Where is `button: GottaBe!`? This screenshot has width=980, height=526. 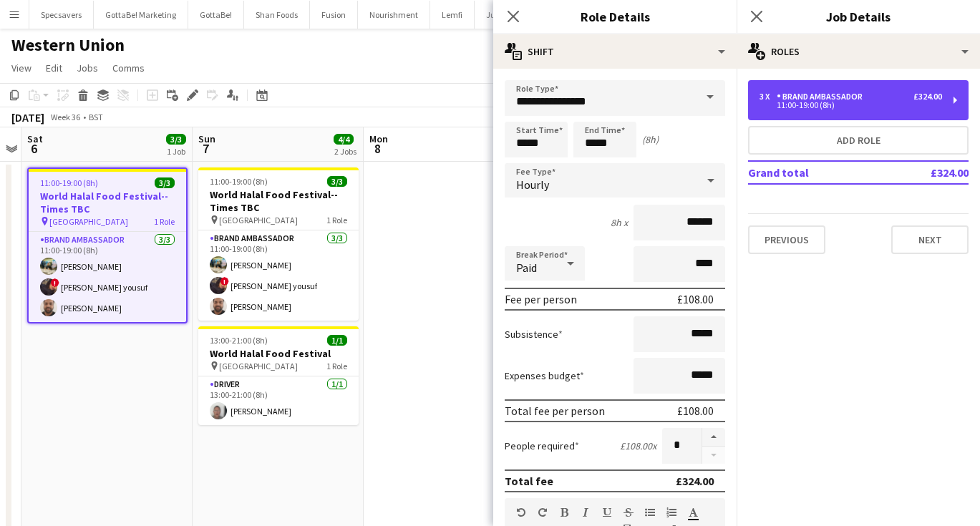 button: GottaBe! is located at coordinates (216, 14).